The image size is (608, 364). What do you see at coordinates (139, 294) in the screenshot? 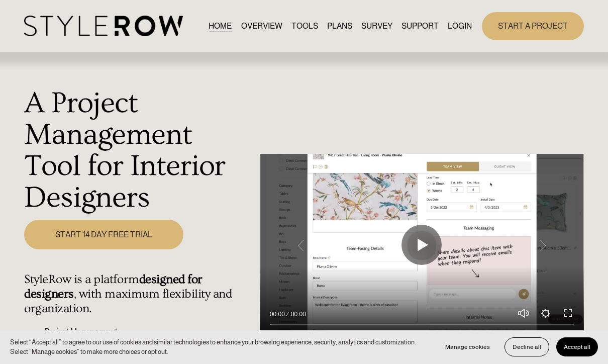
I see `h4: StyleRow is a platform , with maximum flexibility and organization.` at bounding box center [139, 294].